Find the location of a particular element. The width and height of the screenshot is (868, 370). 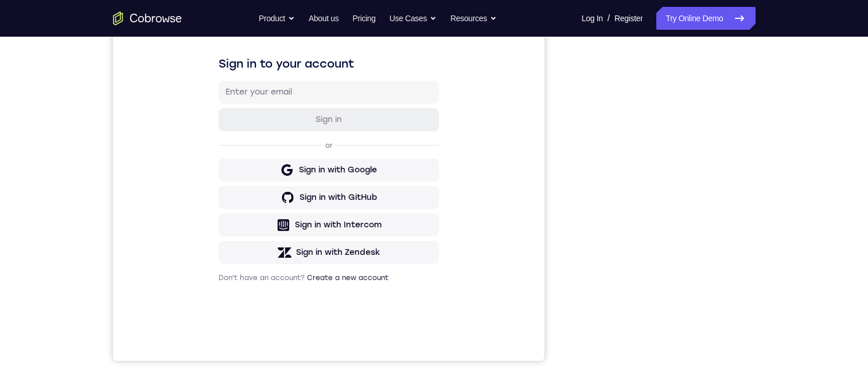

div: Sign in with GitHub is located at coordinates (225, 221).